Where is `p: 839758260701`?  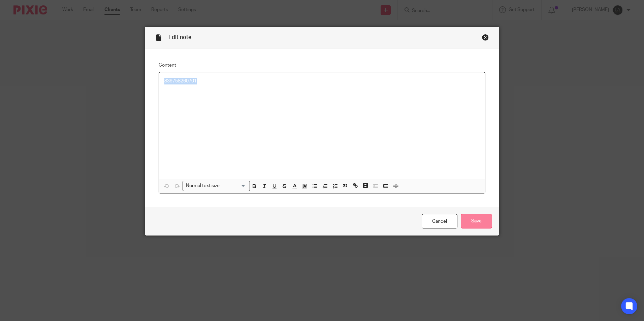
p: 839758260701 is located at coordinates (322, 81).